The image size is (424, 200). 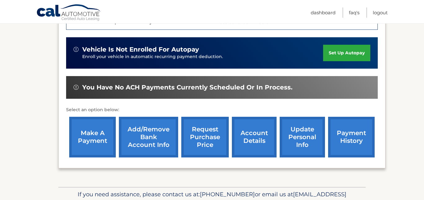 I want to click on a: Logout, so click(x=380, y=12).